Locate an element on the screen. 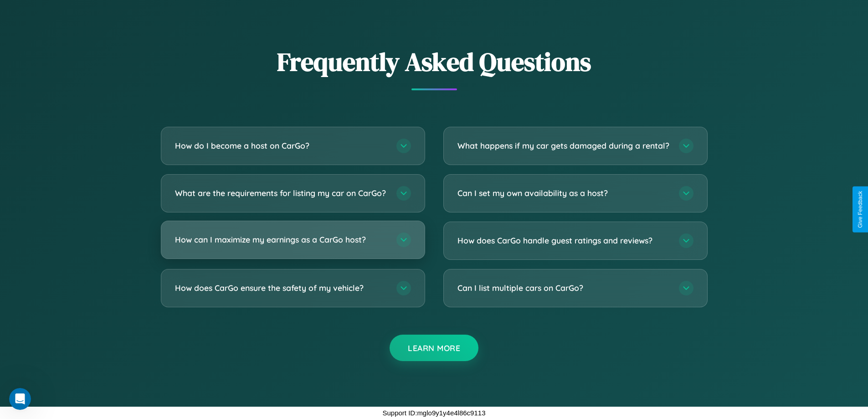 The width and height of the screenshot is (868, 419). h3: How can I maximize my earnings as a CarGo host? is located at coordinates (281, 239).